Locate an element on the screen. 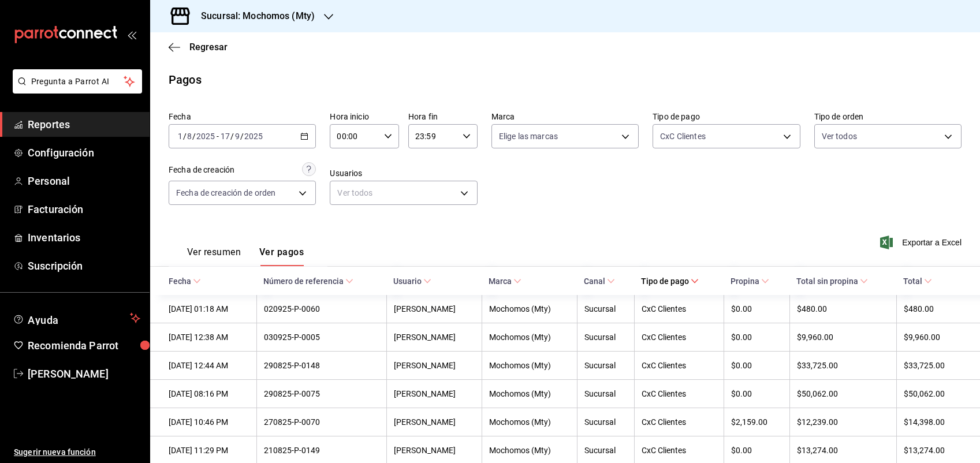  div: Ver todos is located at coordinates (403, 193).